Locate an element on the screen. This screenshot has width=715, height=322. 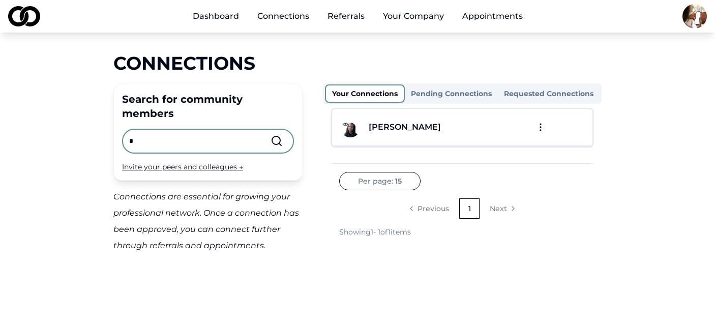
a: Dashboard is located at coordinates (216, 16).